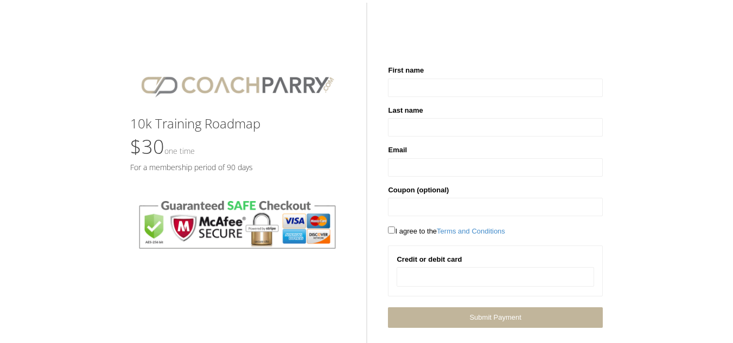 The height and width of the screenshot is (343, 733). Describe the element at coordinates (237, 167) in the screenshot. I see `h5: For a membership period of 90 days` at that location.